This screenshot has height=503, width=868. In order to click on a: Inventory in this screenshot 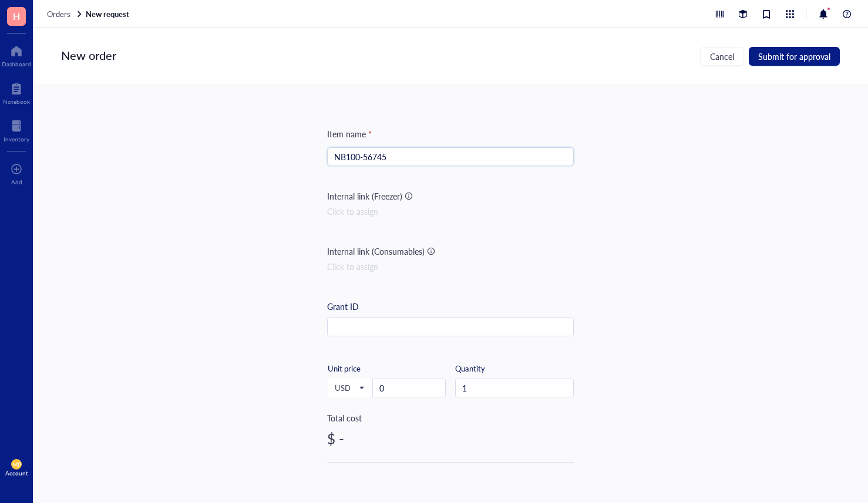, I will do `click(17, 130)`.